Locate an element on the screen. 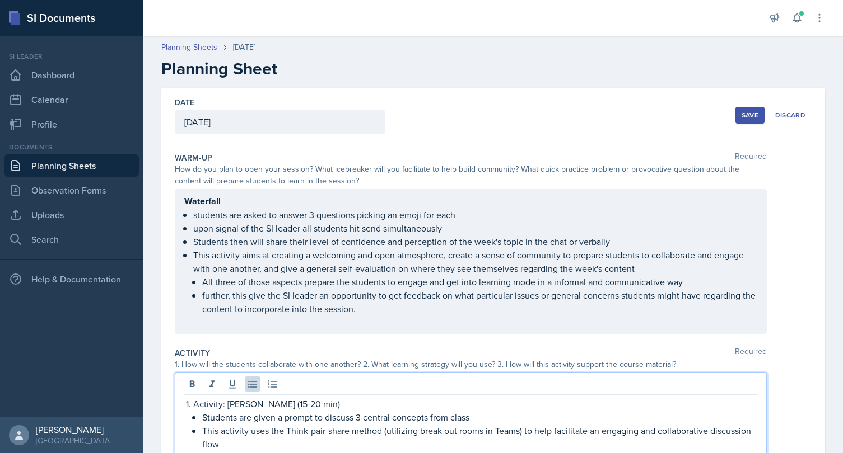 Image resolution: width=843 pixels, height=453 pixels. p: Students are given a prompt to discuss 3 central concepts from class is located at coordinates (479, 418).